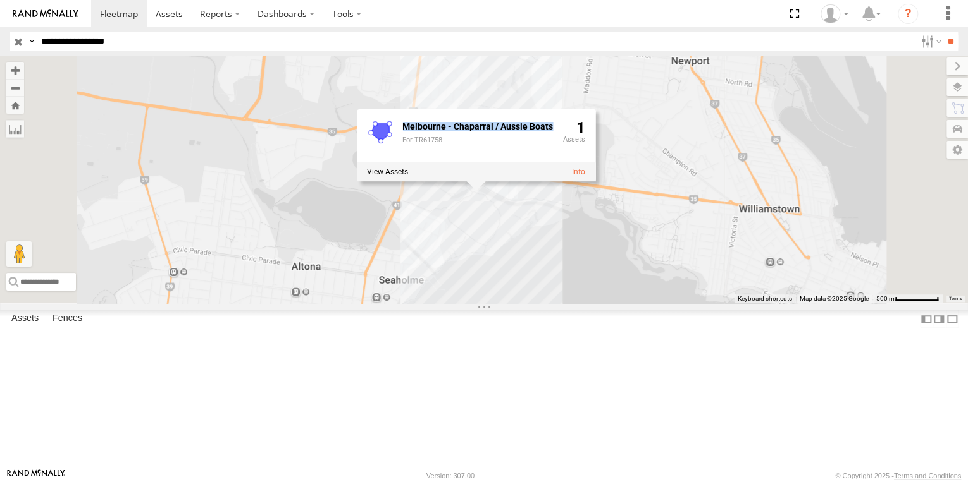 The height and width of the screenshot is (482, 968). I want to click on label: Map Settings, so click(957, 150).